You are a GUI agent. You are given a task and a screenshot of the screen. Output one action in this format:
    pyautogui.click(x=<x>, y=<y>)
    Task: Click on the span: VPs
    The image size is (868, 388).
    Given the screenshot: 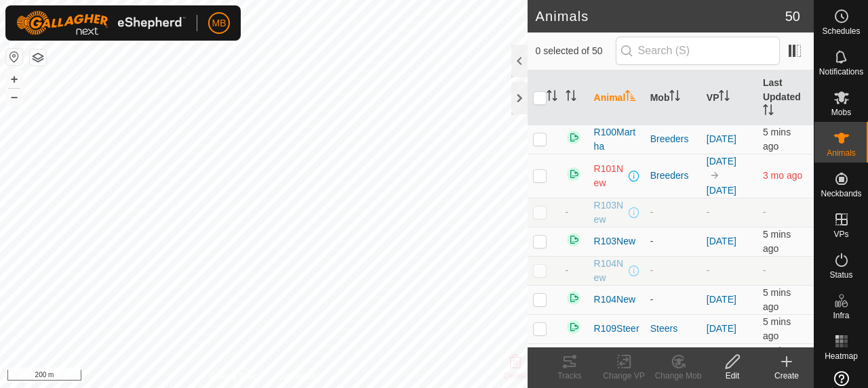 What is the action you would take?
    pyautogui.click(x=841, y=234)
    